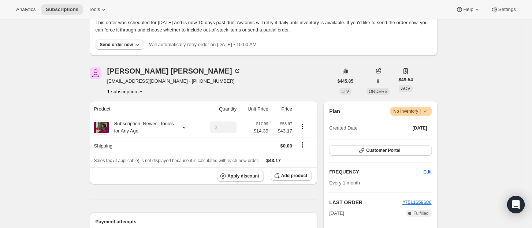 This screenshot has width=532, height=228. What do you see at coordinates (117, 45) in the screenshot?
I see `div: Send order now` at bounding box center [117, 45].